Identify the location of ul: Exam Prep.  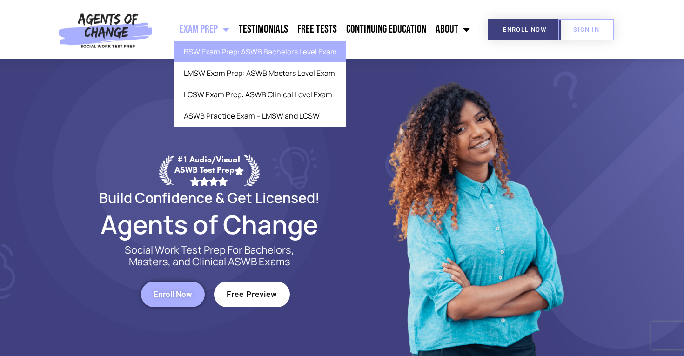
(260, 84).